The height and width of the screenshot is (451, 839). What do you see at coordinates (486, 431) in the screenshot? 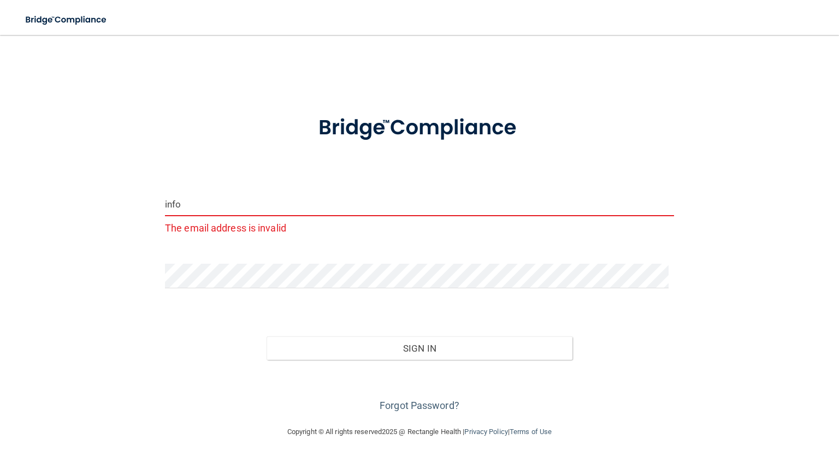
I see `a: Privacy Policy` at bounding box center [486, 431].